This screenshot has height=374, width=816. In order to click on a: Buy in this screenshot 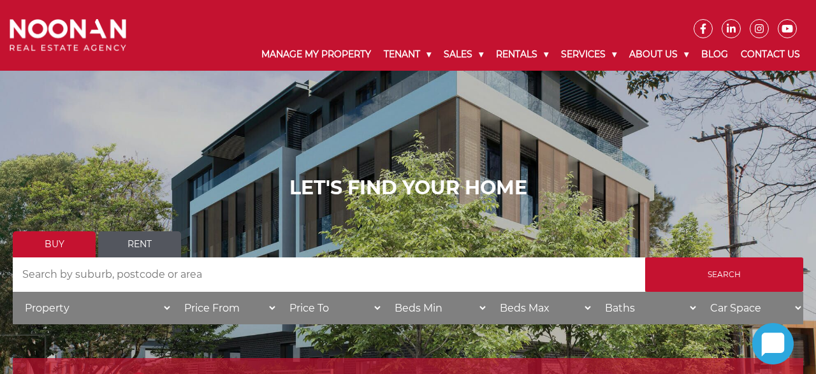, I will do `click(54, 244)`.